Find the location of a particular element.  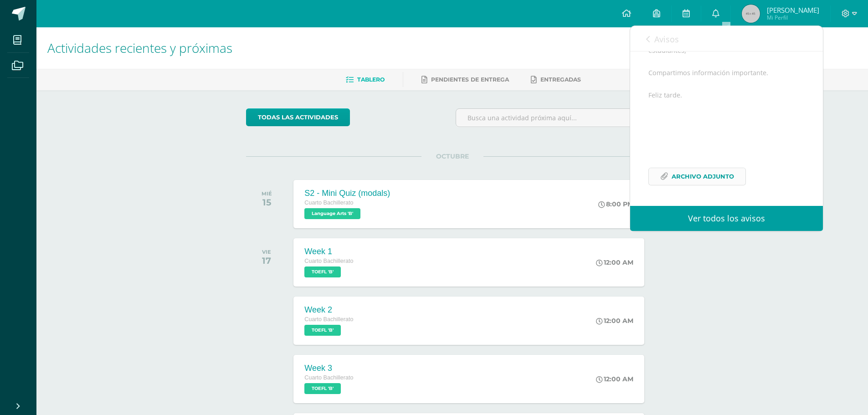

img: 45x45 is located at coordinates (750, 13).